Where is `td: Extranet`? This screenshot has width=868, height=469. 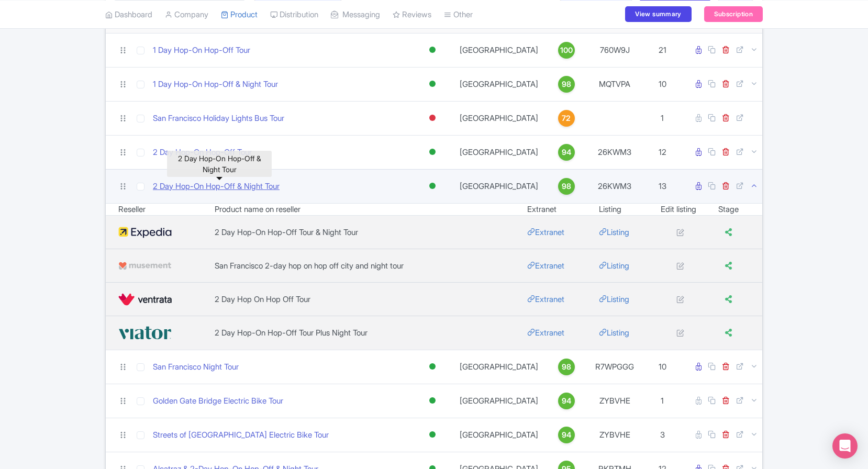 td: Extranet is located at coordinates (563, 209).